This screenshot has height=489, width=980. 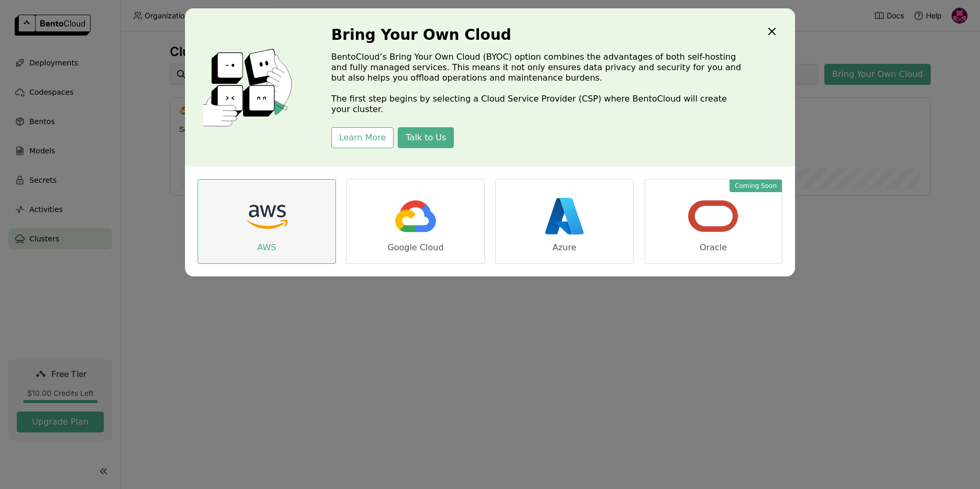 What do you see at coordinates (362, 138) in the screenshot?
I see `button: Learn More` at bounding box center [362, 138].